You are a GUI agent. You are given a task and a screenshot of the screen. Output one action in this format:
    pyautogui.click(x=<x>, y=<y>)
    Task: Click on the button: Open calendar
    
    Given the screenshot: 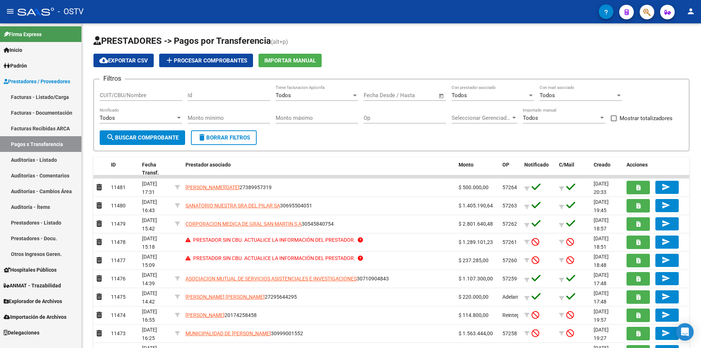 What is the action you would take?
    pyautogui.click(x=442, y=96)
    